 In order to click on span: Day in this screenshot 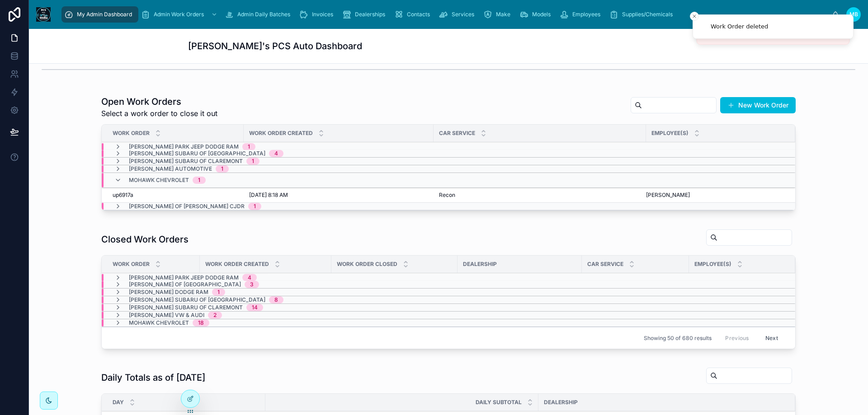, I will do `click(118, 402)`.